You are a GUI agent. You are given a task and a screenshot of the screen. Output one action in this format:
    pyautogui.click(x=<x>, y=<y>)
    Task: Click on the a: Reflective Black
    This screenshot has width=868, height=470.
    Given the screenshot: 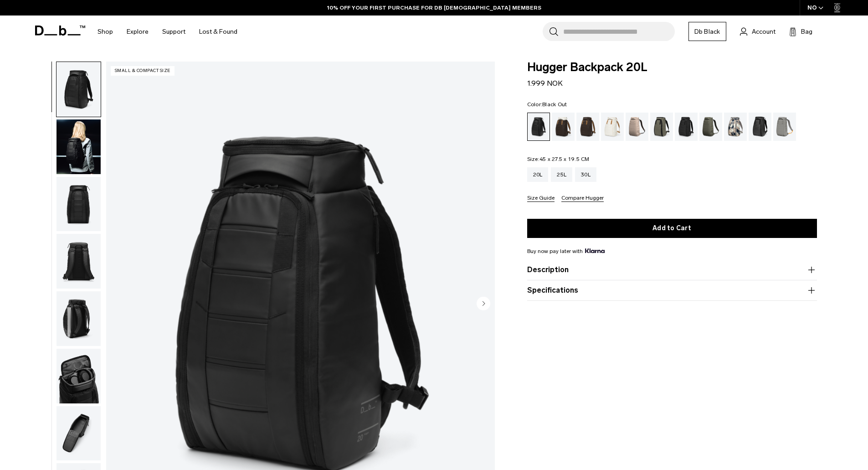 What is the action you would take?
    pyautogui.click(x=761, y=127)
    